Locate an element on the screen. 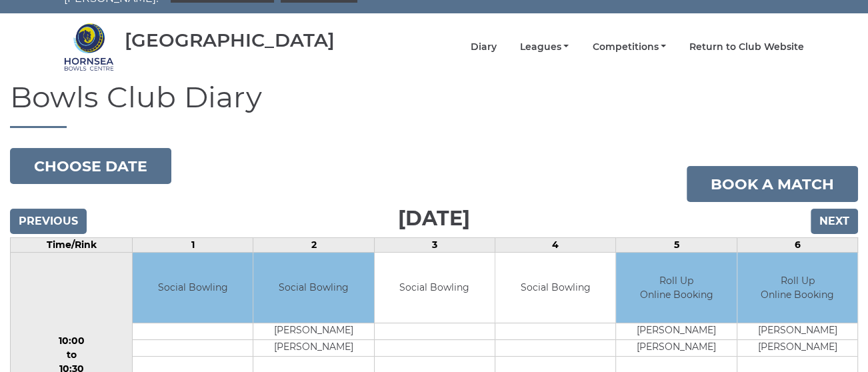 The height and width of the screenshot is (372, 868). td: Time/Rink is located at coordinates (72, 245).